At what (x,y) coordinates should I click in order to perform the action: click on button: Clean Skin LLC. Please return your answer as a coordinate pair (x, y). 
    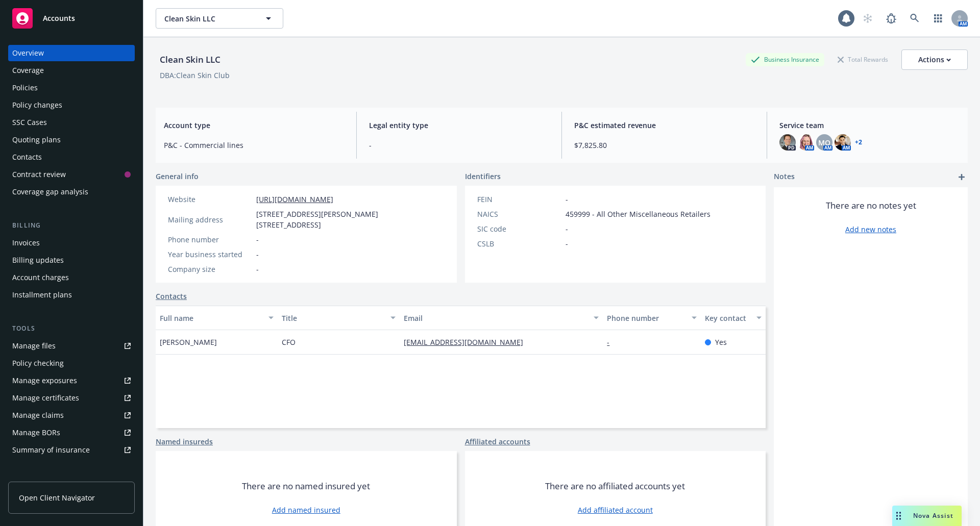
    Looking at the image, I should click on (219, 18).